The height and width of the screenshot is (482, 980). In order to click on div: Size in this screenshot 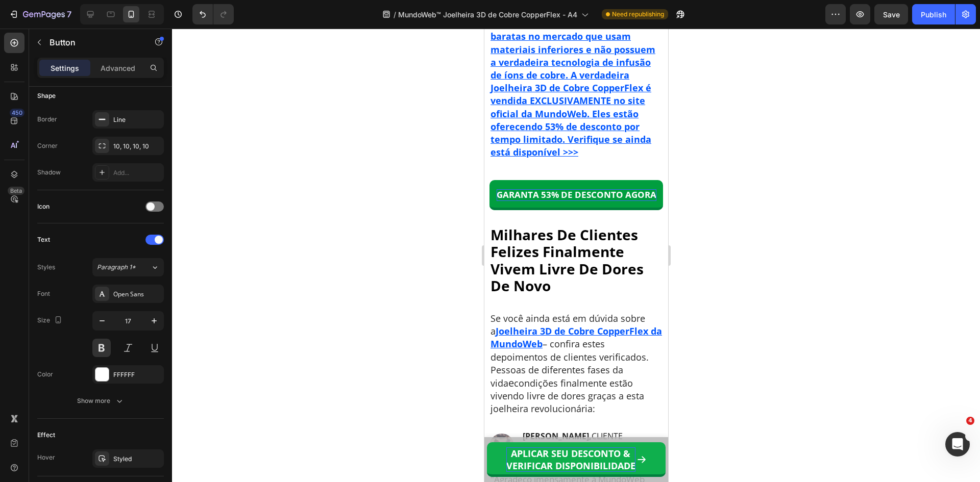, I will do `click(51, 320)`.